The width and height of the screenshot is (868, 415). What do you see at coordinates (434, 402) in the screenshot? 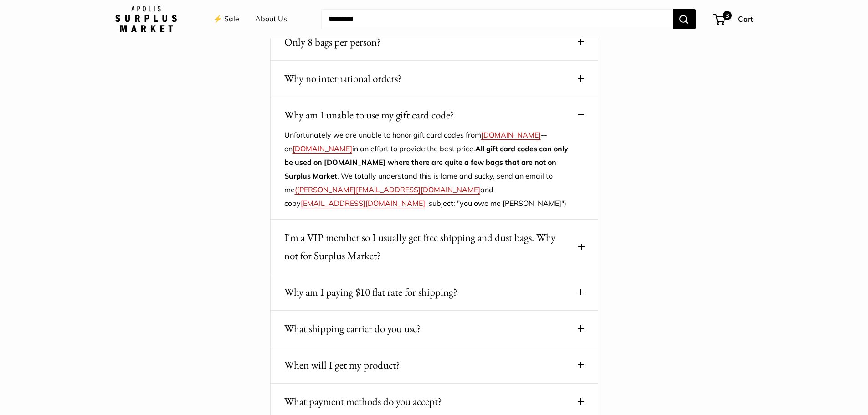
I see `button: What payment methods do you accept?` at bounding box center [434, 402].